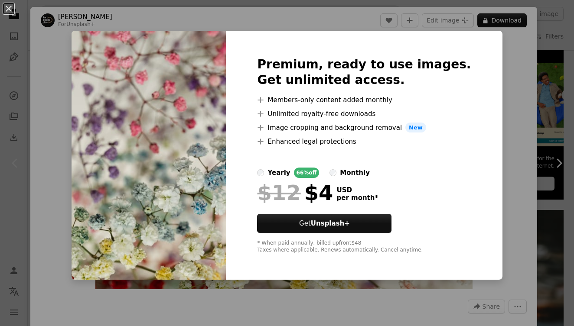 This screenshot has height=326, width=574. What do you see at coordinates (306, 173) in the screenshot?
I see `div: 66% off` at bounding box center [306, 173].